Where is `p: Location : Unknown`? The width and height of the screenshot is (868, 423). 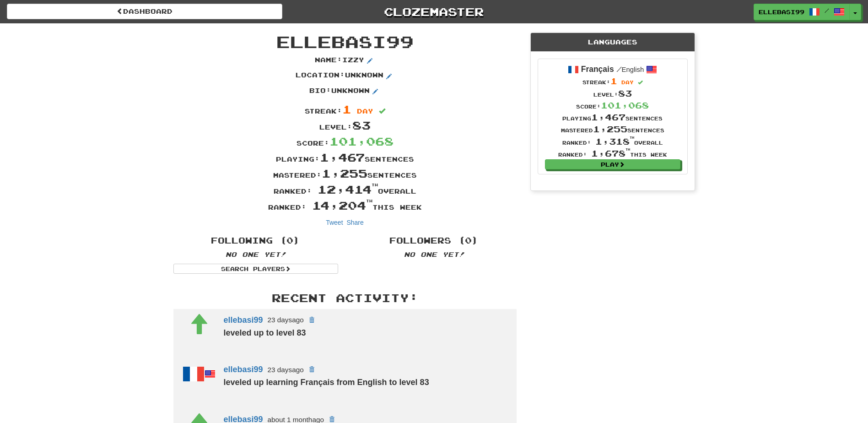
p: Location : Unknown is located at coordinates (345, 76).